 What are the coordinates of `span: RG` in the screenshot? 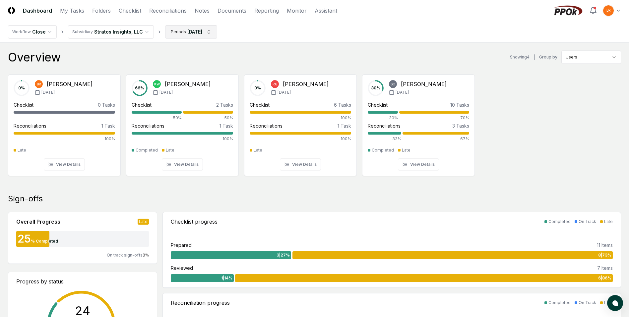 It's located at (275, 84).